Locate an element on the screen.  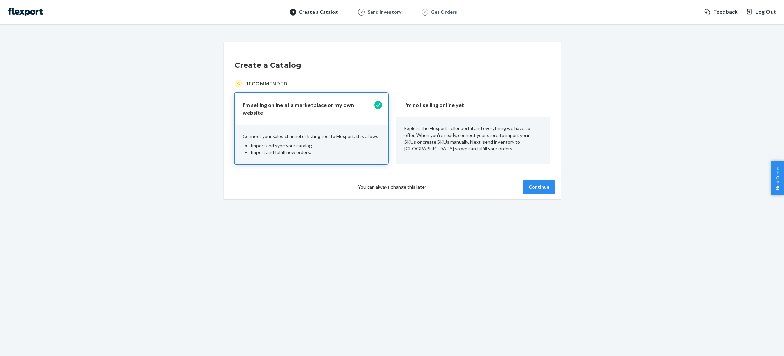
p: I'm not selling online yet is located at coordinates (469, 105).